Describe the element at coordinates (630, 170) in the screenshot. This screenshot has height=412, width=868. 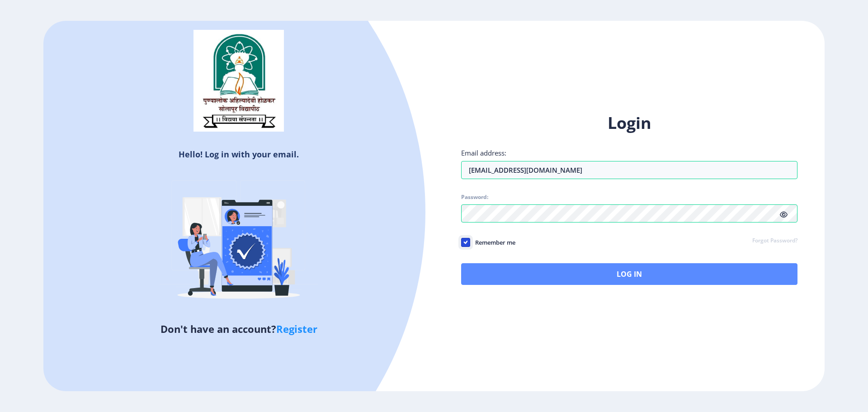
I see `input: Email address` at that location.